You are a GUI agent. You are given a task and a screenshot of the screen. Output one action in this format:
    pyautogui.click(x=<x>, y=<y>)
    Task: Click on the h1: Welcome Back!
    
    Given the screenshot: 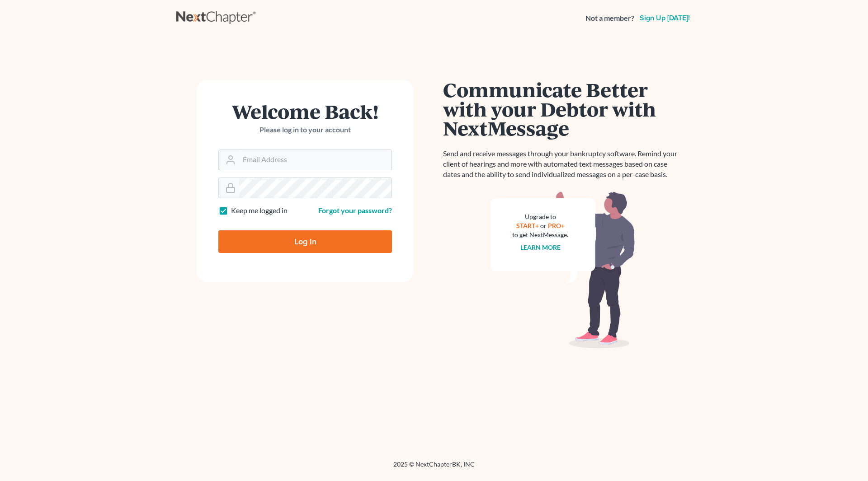 What is the action you would take?
    pyautogui.click(x=305, y=111)
    